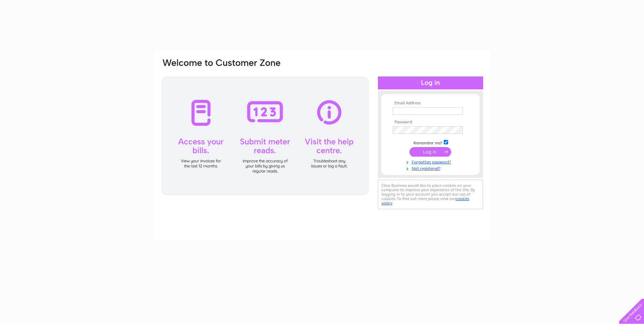 This screenshot has width=644, height=324. Describe the element at coordinates (430, 104) in the screenshot. I see `th: Email Address:` at that location.